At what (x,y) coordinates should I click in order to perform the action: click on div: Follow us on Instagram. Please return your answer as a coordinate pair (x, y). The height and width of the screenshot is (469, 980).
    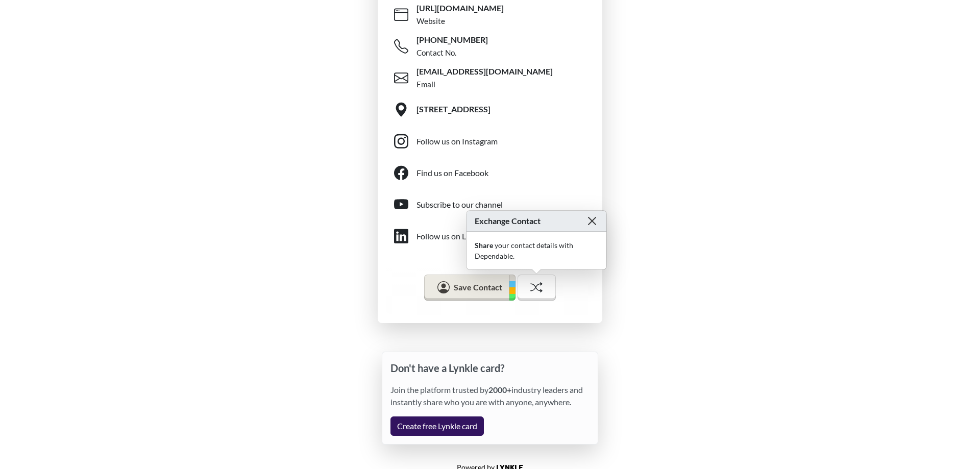
    Looking at the image, I should click on (457, 141).